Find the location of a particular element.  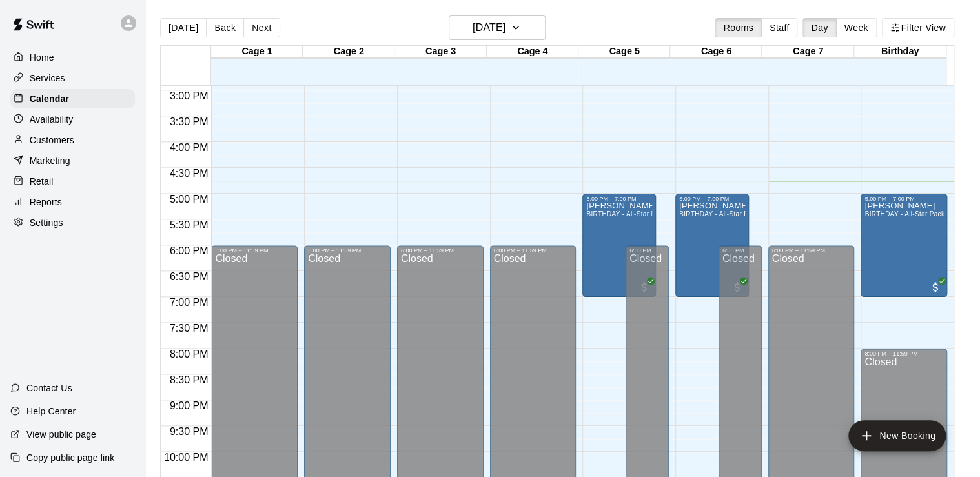

p: Settings is located at coordinates (46, 223).